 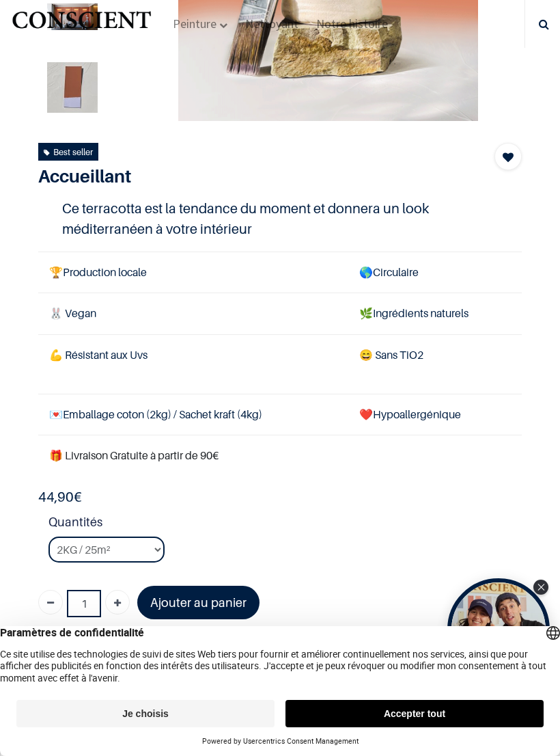 I want to click on font: Ajouter au panier, so click(x=198, y=602).